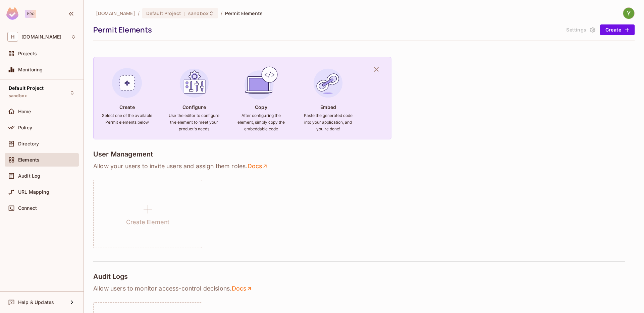  What do you see at coordinates (261, 83) in the screenshot?
I see `img: Copy Element` at bounding box center [261, 83].